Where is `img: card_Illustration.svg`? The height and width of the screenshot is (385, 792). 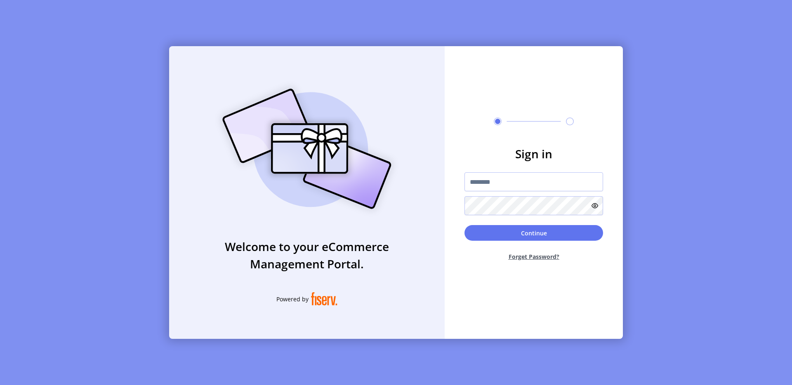
img: card_Illustration.svg is located at coordinates (307, 149).